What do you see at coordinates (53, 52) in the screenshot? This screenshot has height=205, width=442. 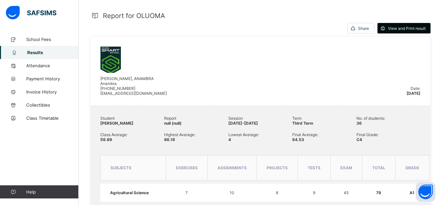 I see `span: Results` at bounding box center [53, 52].